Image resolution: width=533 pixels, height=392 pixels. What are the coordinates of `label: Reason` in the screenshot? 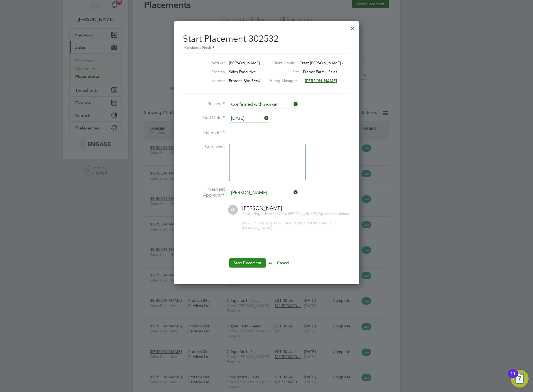 It's located at (204, 104).